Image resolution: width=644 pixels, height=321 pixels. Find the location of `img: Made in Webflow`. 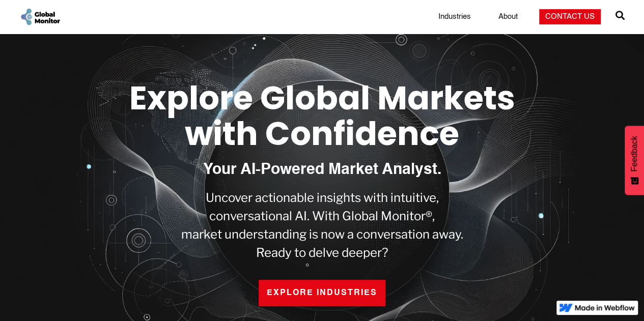

img: Made in Webflow is located at coordinates (605, 308).